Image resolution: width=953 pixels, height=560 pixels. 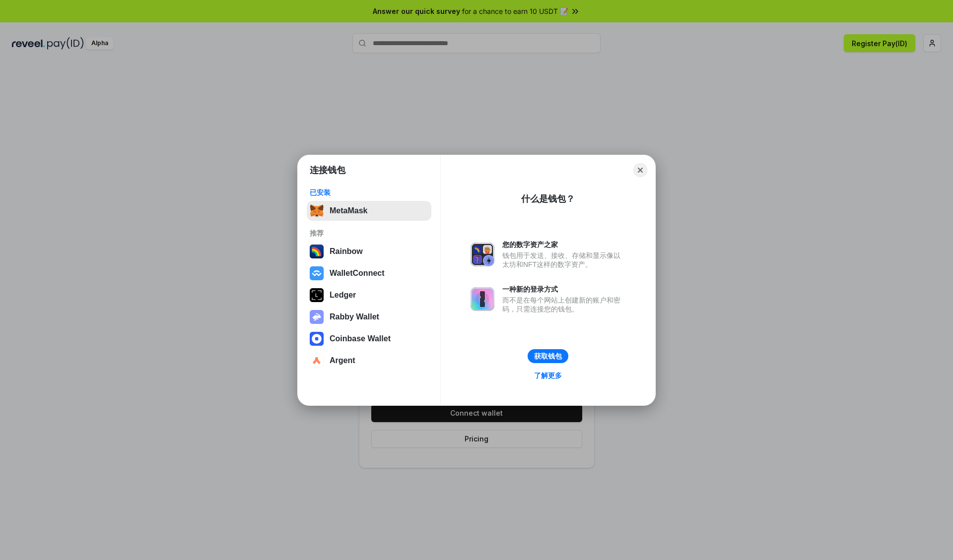 I want to click on img: svg+xml,%3Csvg%20xmlns%3D%22http%3A%2F%2Fwww.w3.org%2F2000%2Fsvg%22%20width%3D%2228%22%20height%3..., so click(x=317, y=296).